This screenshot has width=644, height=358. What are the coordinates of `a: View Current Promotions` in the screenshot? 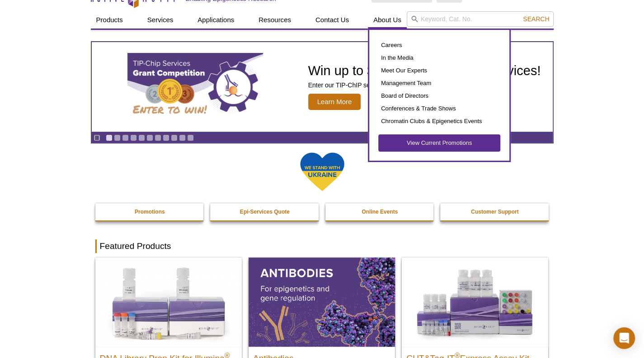 It's located at (439, 143).